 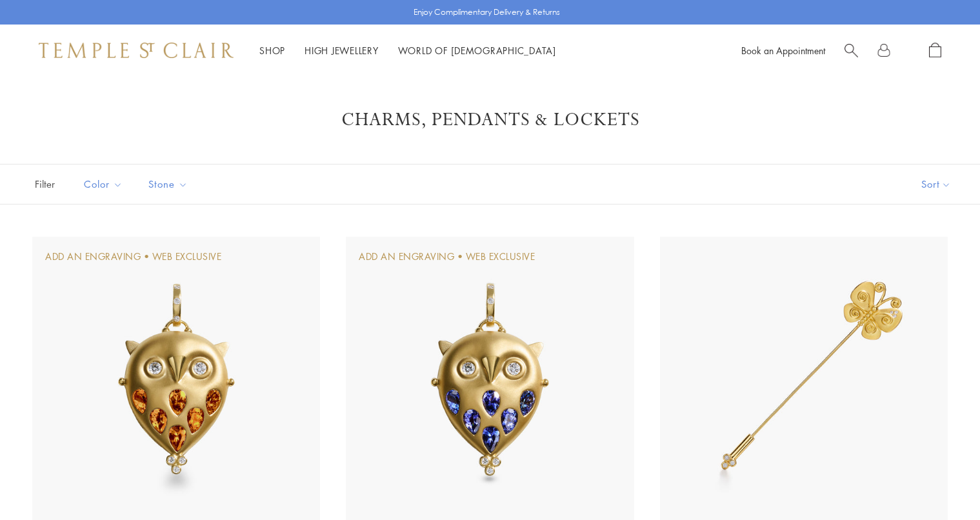 I want to click on a: Search, so click(x=851, y=50).